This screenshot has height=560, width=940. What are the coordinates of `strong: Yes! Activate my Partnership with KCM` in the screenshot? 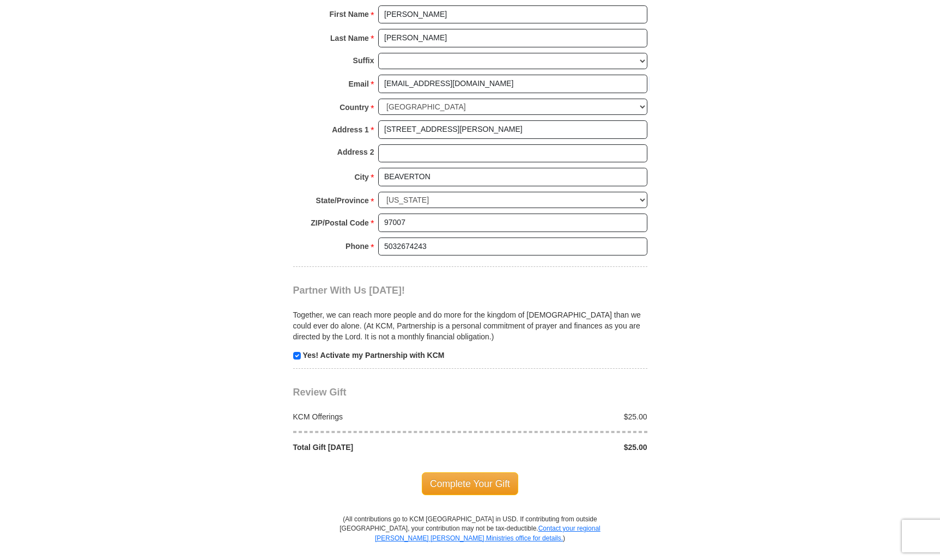 It's located at (373, 355).